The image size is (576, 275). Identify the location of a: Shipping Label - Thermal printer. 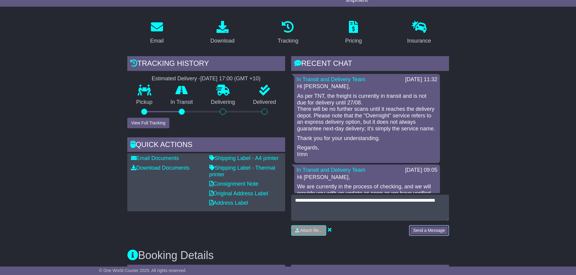
(242, 171).